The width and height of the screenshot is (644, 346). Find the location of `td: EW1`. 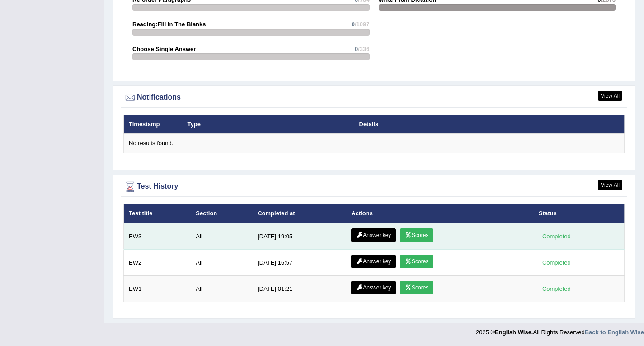

td: EW1 is located at coordinates (157, 289).